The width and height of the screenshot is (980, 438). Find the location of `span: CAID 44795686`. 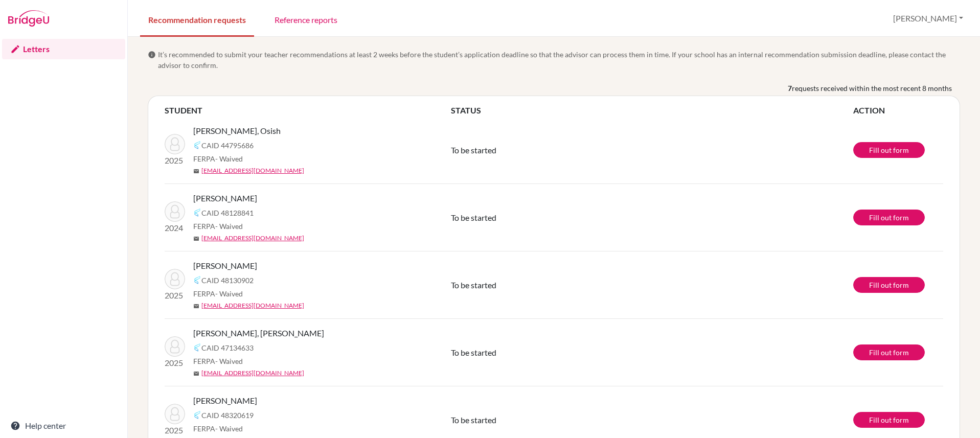

span: CAID 44795686 is located at coordinates (227, 145).